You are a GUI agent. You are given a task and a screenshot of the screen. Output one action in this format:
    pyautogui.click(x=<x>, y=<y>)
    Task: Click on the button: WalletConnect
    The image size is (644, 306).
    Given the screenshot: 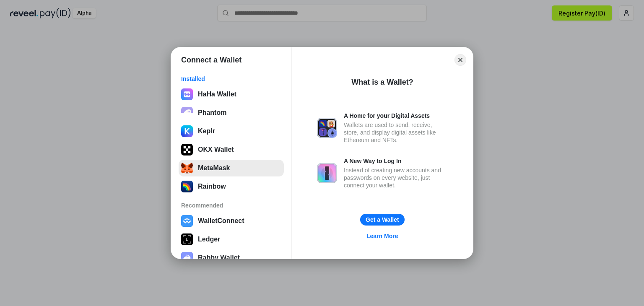 What is the action you would take?
    pyautogui.click(x=231, y=221)
    